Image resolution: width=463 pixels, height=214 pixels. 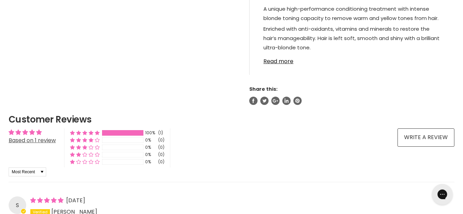 I want to click on aside: Share this:, so click(x=352, y=95).